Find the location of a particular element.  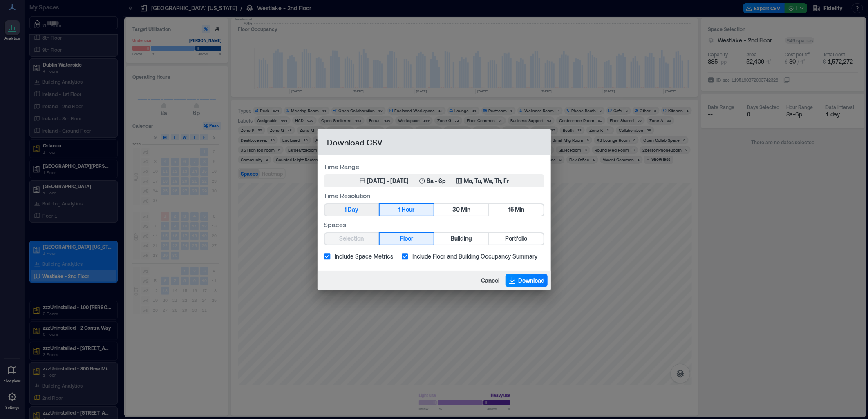

button: 1 Day is located at coordinates (352, 210).